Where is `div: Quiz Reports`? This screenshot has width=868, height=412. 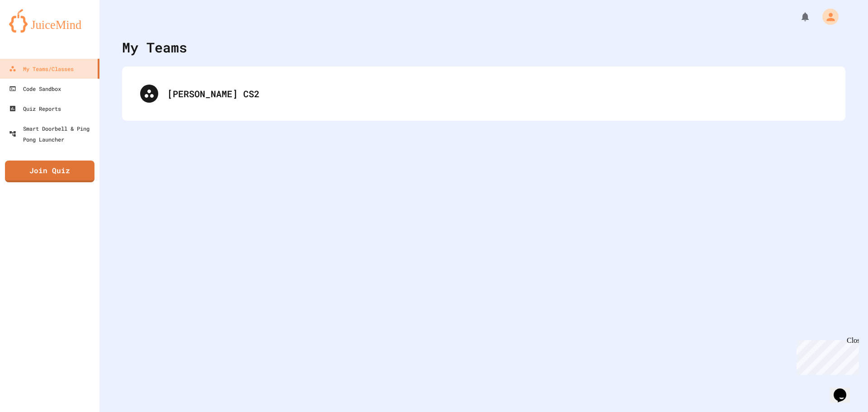
div: Quiz Reports is located at coordinates (35, 108).